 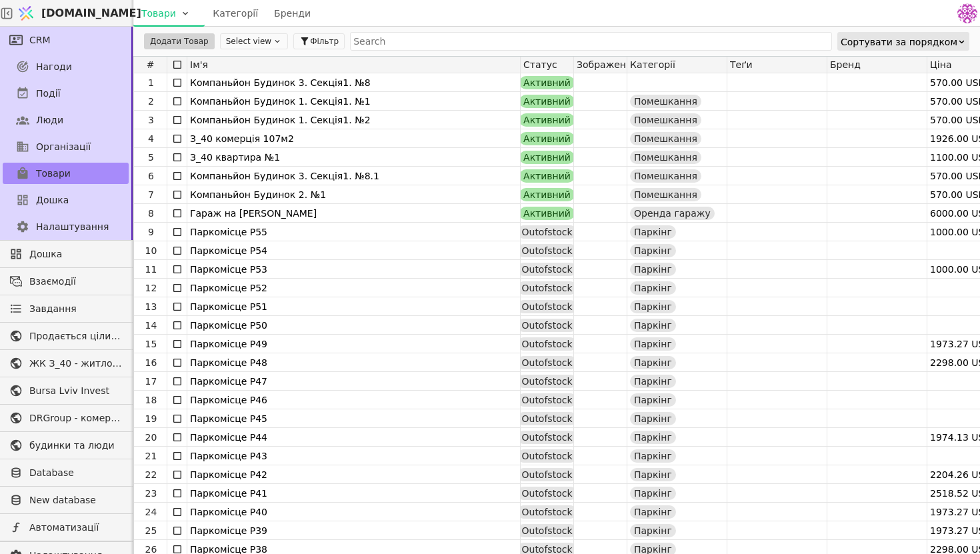 I want to click on div: 16, so click(x=151, y=362).